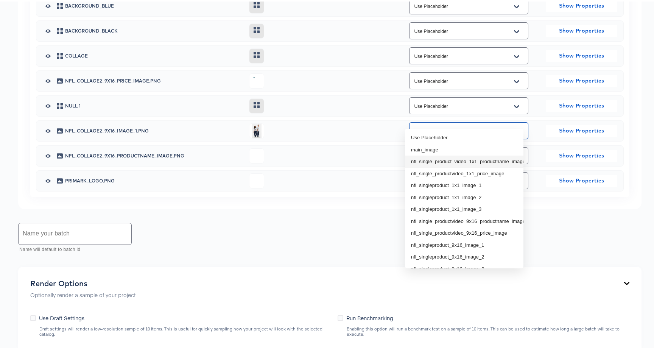 This screenshot has height=349, width=654. I want to click on span: Background_black, so click(154, 30).